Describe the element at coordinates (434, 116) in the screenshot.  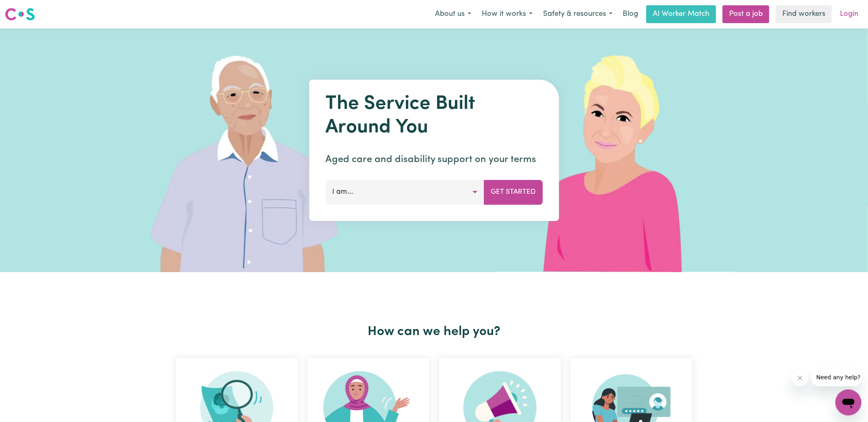
I see `h1: The Service Built Around You` at that location.